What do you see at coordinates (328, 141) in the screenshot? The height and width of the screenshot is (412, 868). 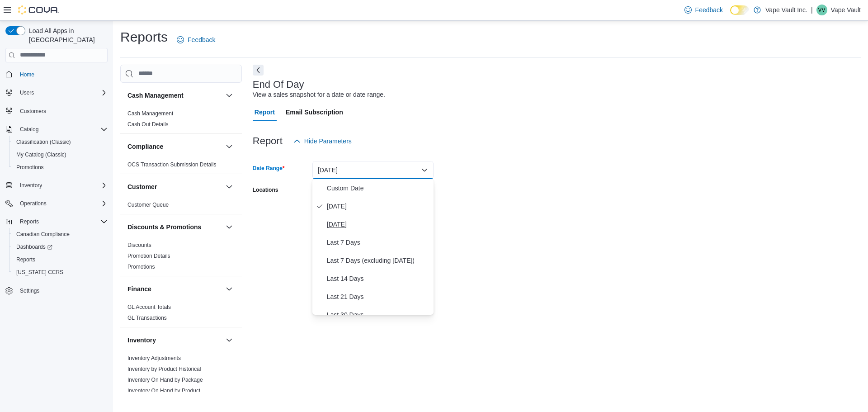 I see `span: Hide Parameters` at bounding box center [328, 141].